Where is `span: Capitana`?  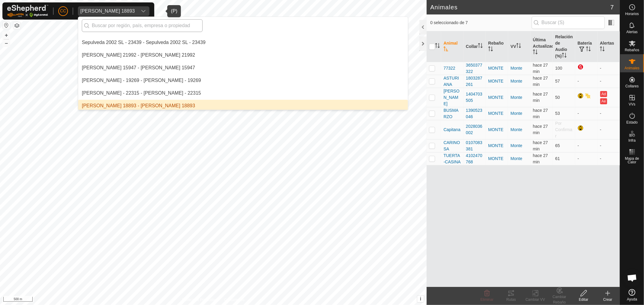
span: Capitana is located at coordinates (452, 130).